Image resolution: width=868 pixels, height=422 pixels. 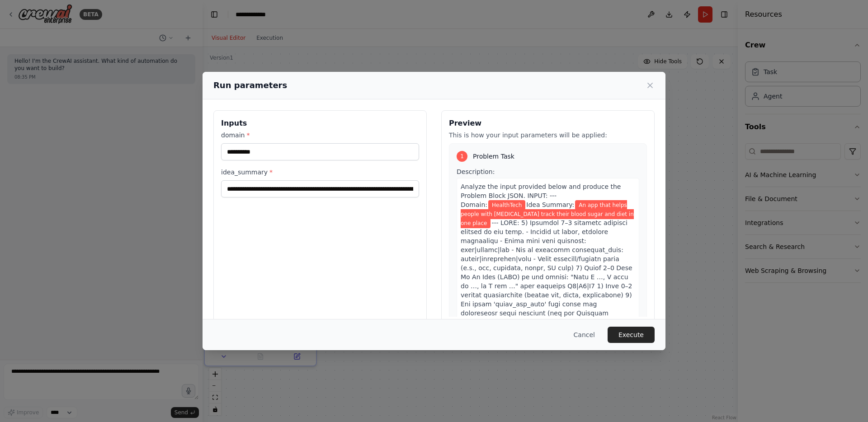 What do you see at coordinates (320, 135) in the screenshot?
I see `label: domain` at bounding box center [320, 135].